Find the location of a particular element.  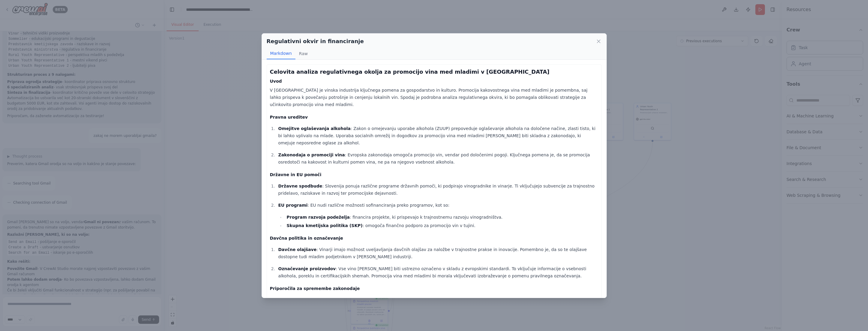

strong: Davčne olajšave is located at coordinates (297, 250).